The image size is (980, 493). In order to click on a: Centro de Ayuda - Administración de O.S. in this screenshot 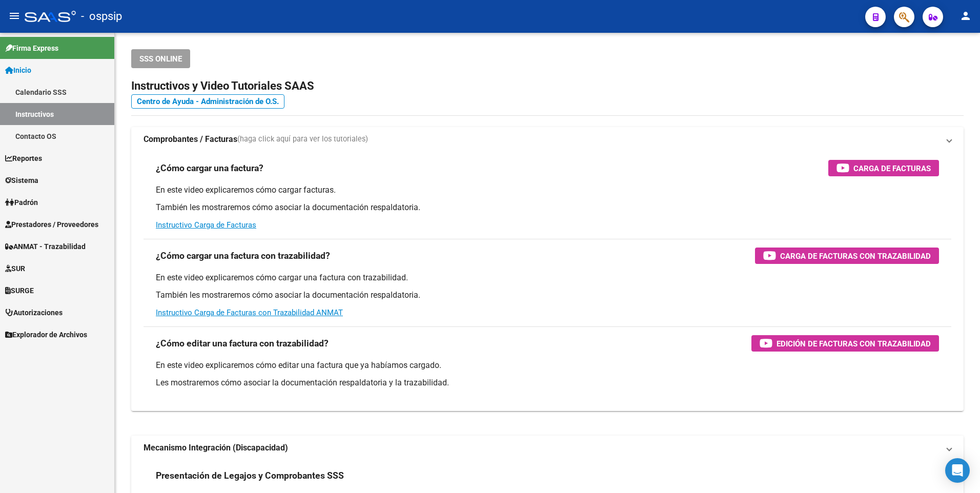, I will do `click(208, 101)`.